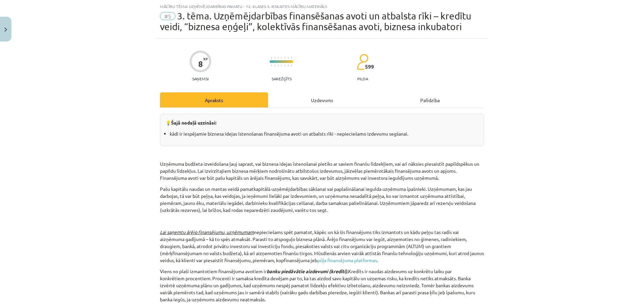  I want to click on span: #5, so click(168, 16).